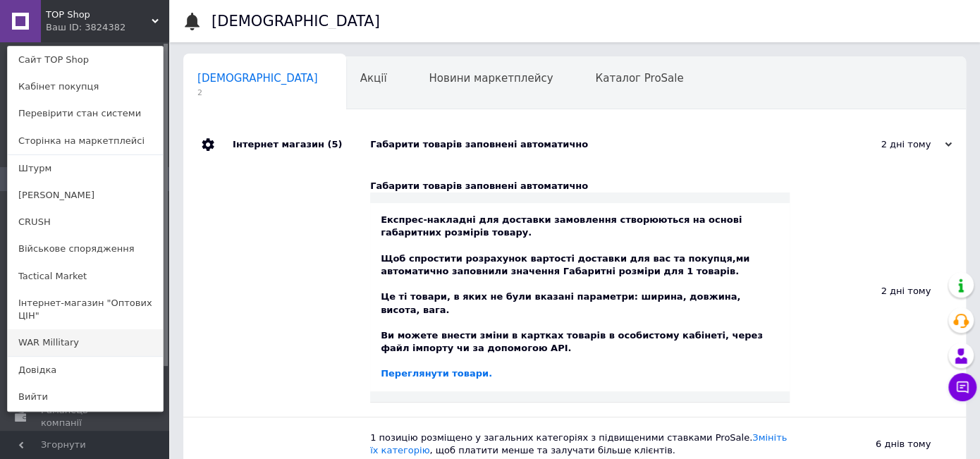  Describe the element at coordinates (86, 168) in the screenshot. I see `a: Штурм` at that location.